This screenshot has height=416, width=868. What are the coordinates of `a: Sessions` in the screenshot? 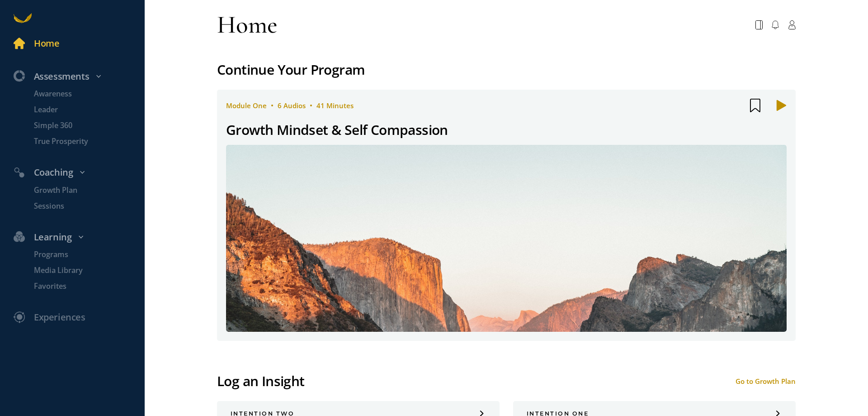 It's located at (82, 206).